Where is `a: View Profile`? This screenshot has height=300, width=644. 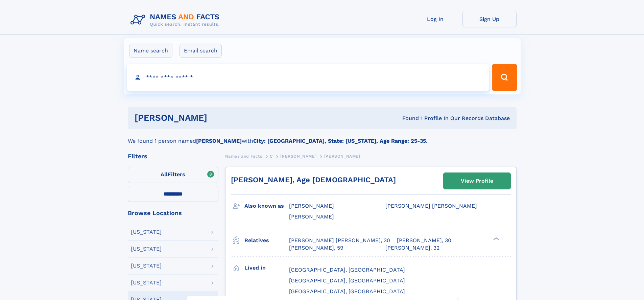 a: View Profile is located at coordinates (477, 181).